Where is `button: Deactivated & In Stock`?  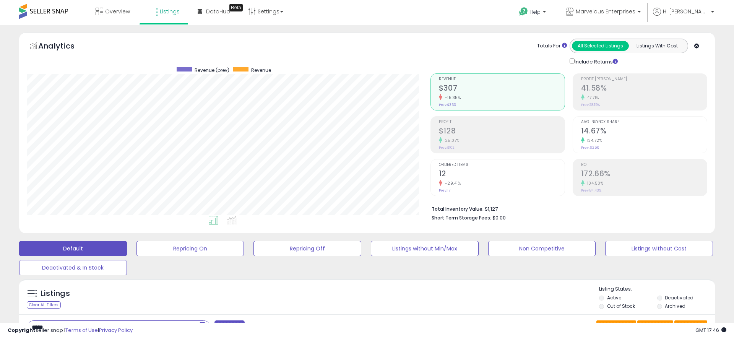
button: Deactivated & In Stock is located at coordinates (73, 268).